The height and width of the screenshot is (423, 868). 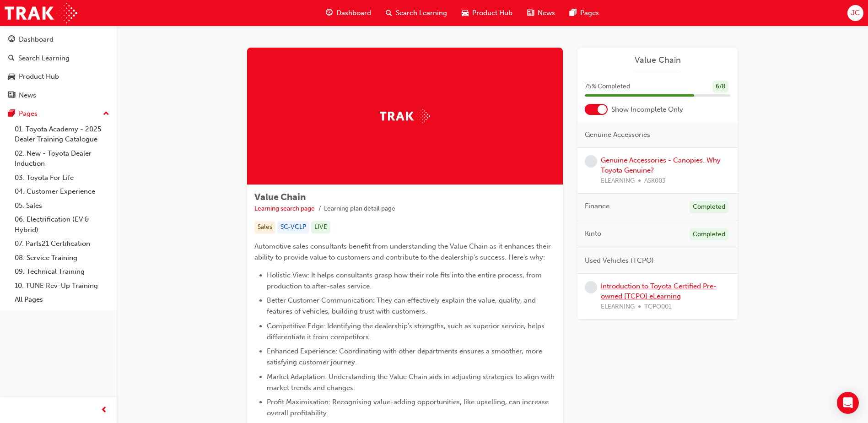 What do you see at coordinates (62, 244) in the screenshot?
I see `a: 07. Parts21 Certification` at bounding box center [62, 244].